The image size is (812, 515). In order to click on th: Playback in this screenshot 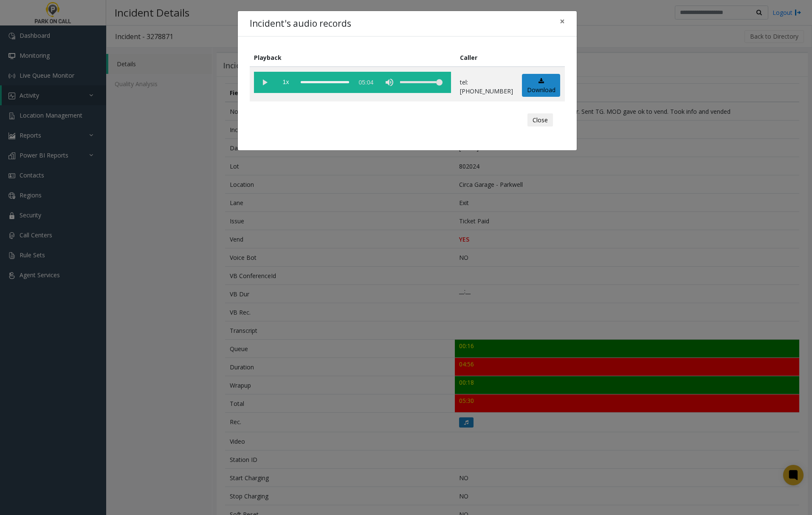, I will do `click(352, 57)`.